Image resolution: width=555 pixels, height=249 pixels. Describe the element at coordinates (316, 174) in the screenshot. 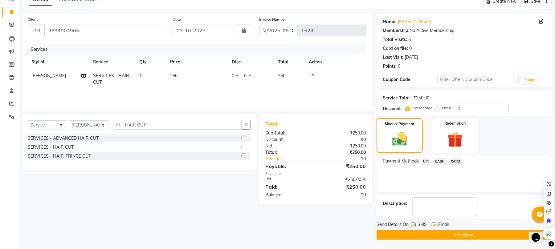

I see `div: Payments` at that location.